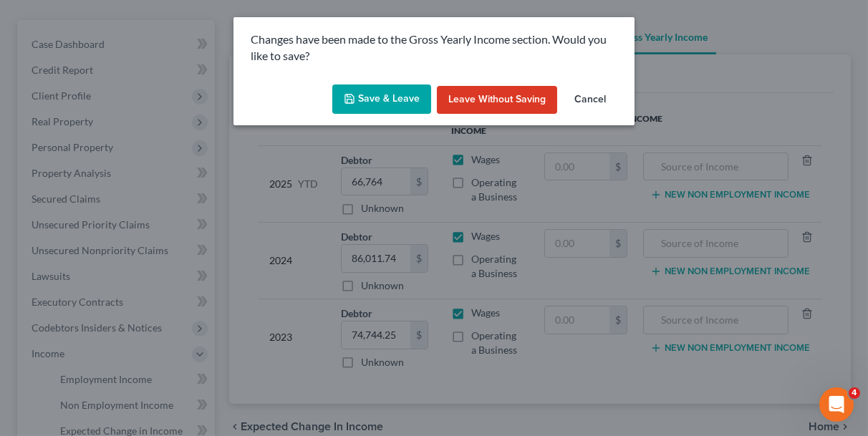 Image resolution: width=868 pixels, height=436 pixels. I want to click on button: Save & Leave, so click(381, 99).